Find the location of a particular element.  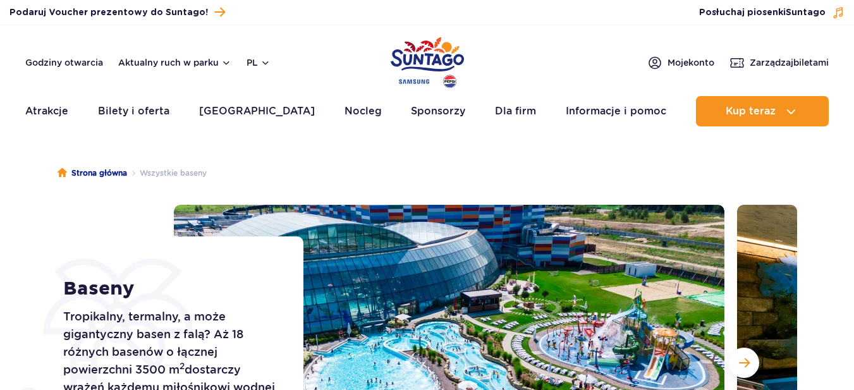

a: Park of Poland is located at coordinates (427, 61).